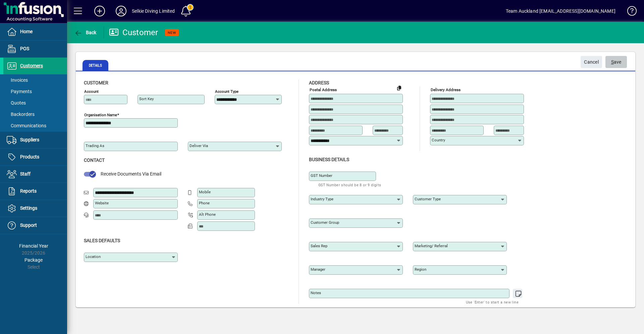 This screenshot has width=644, height=334. Describe the element at coordinates (32, 66) in the screenshot. I see `span: Customers` at that location.